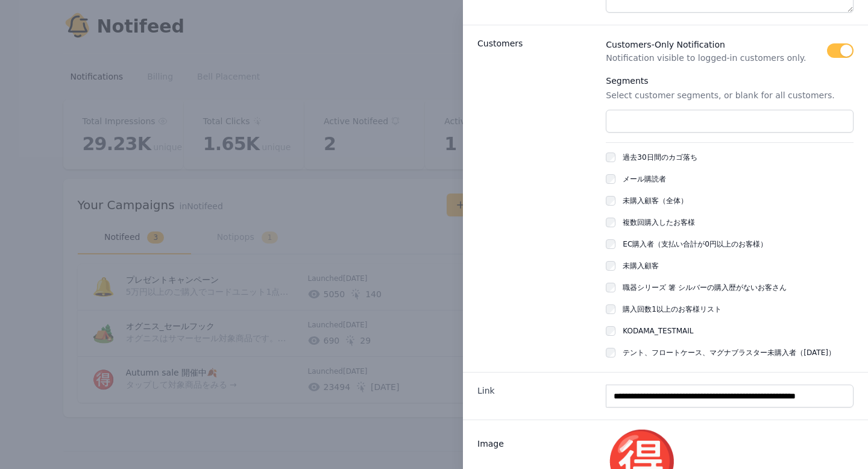 The image size is (868, 469). I want to click on span: Select customer segments, or blank for all customers., so click(719, 95).